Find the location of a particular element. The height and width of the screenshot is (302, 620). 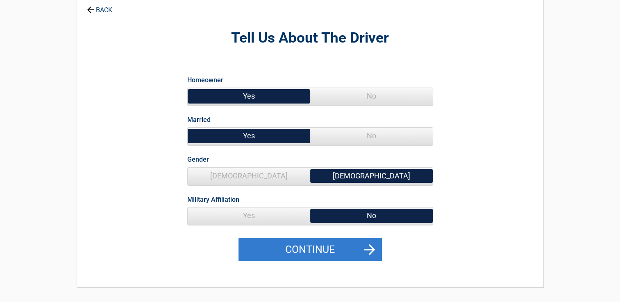

button: Continue is located at coordinates (310, 250).